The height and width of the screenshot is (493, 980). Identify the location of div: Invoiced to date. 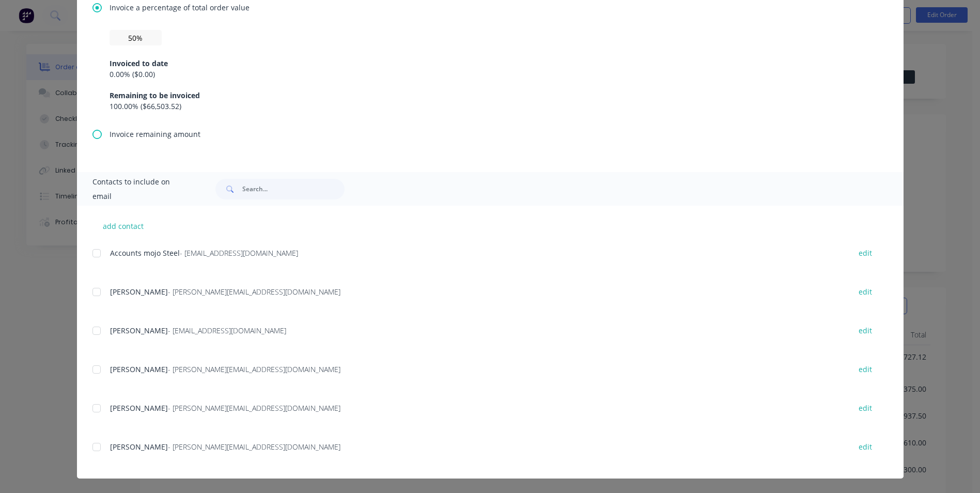
(490, 63).